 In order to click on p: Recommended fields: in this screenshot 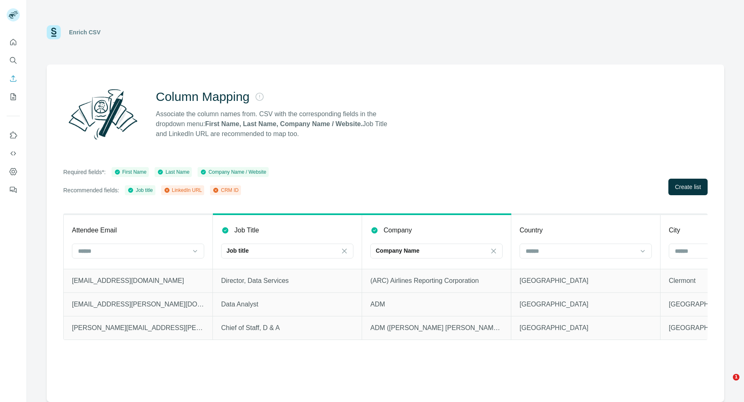, I will do `click(91, 190)`.